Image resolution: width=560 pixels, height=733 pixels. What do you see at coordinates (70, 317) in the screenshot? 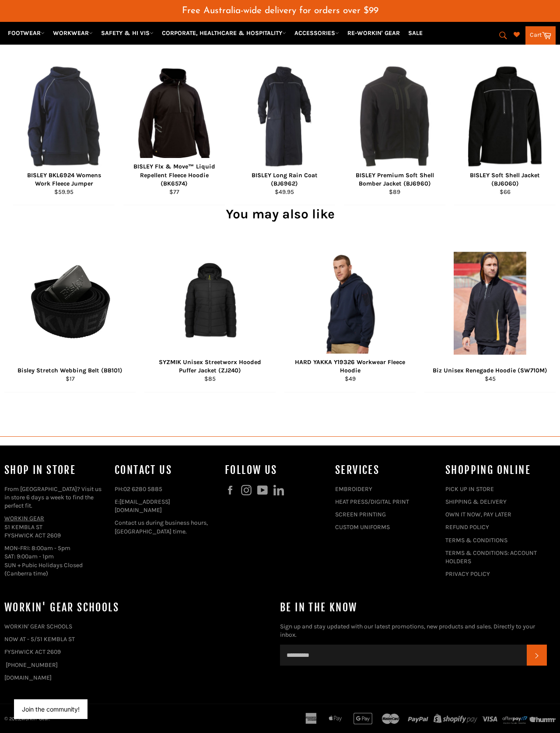
I see `a: Bisley Stretch Webbing Belt (BB101) - Workin' Gear Bisley Stretch Webbing Belt (BB101) $17` at bounding box center [70, 317].